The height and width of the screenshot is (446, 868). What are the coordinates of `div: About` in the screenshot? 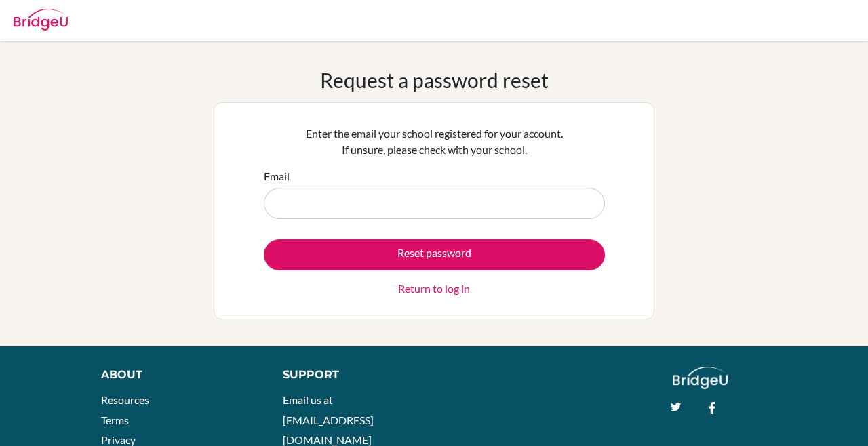 It's located at (176, 375).